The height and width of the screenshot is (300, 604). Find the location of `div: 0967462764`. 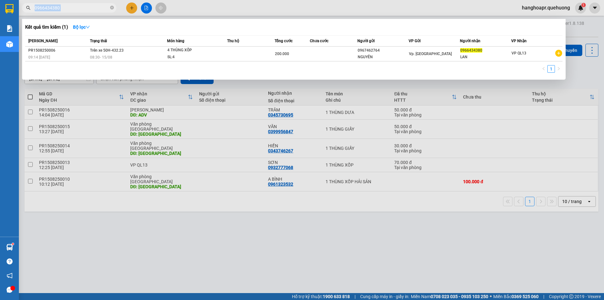

div: 0967462764 is located at coordinates (383, 50).